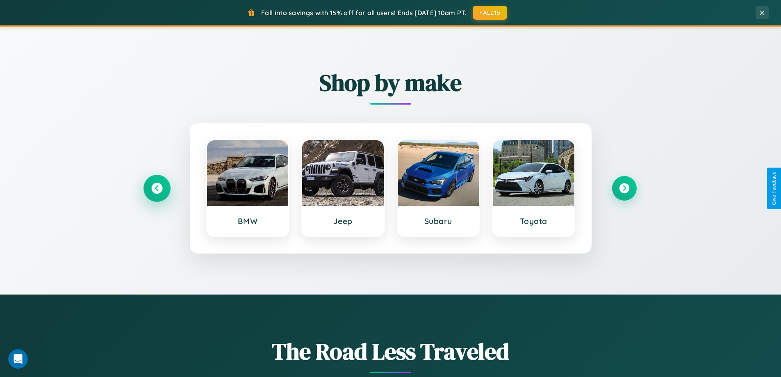 The height and width of the screenshot is (377, 781). What do you see at coordinates (248, 221) in the screenshot?
I see `h3: BMW` at bounding box center [248, 221].